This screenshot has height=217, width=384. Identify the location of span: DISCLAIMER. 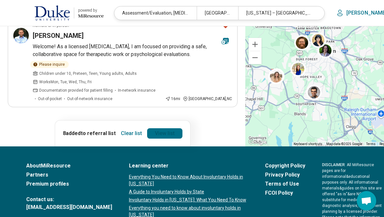
(333, 165).